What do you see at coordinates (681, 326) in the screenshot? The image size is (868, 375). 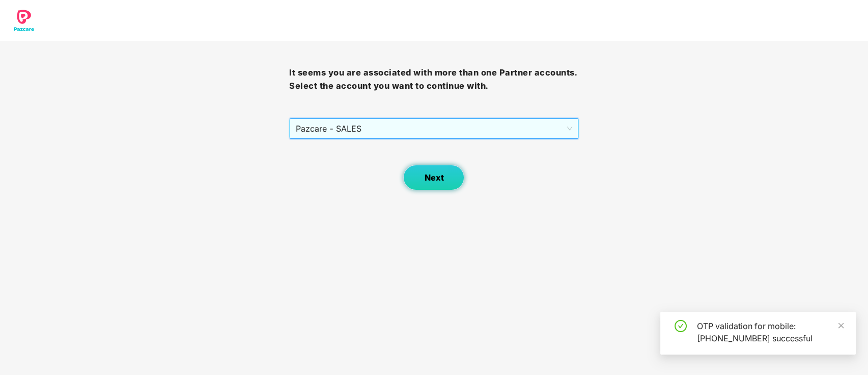 I see `span: check-circle` at bounding box center [681, 326].